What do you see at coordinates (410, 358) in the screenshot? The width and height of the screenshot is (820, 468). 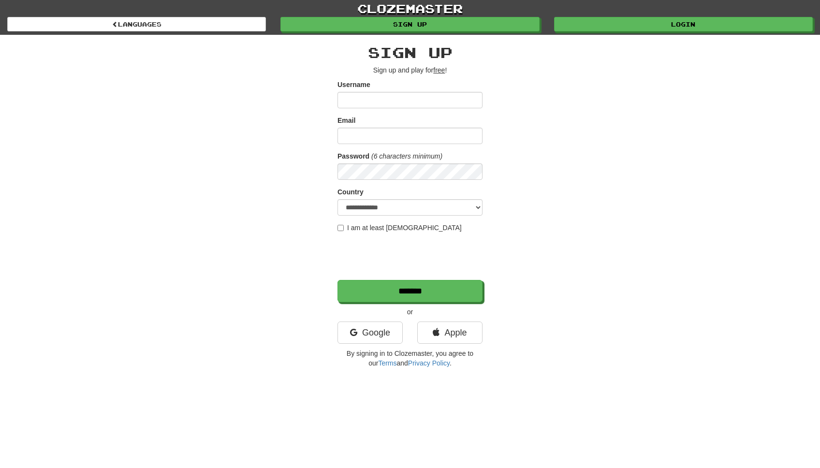 I see `p: By signing in to Clozemaster, you agree to our and .` at bounding box center [410, 358].